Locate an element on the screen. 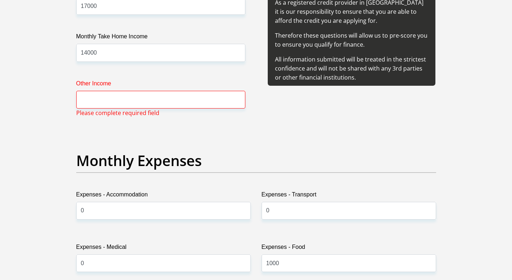  input: Expenses - Medical is located at coordinates (163, 263).